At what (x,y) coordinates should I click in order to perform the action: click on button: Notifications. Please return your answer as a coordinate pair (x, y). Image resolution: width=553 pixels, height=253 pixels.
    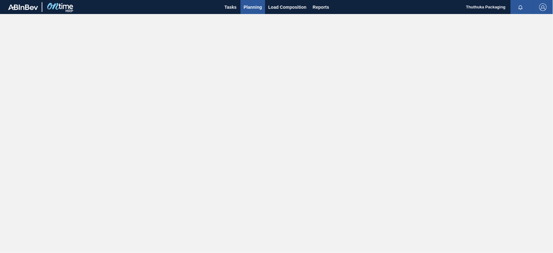
    Looking at the image, I should click on (521, 7).